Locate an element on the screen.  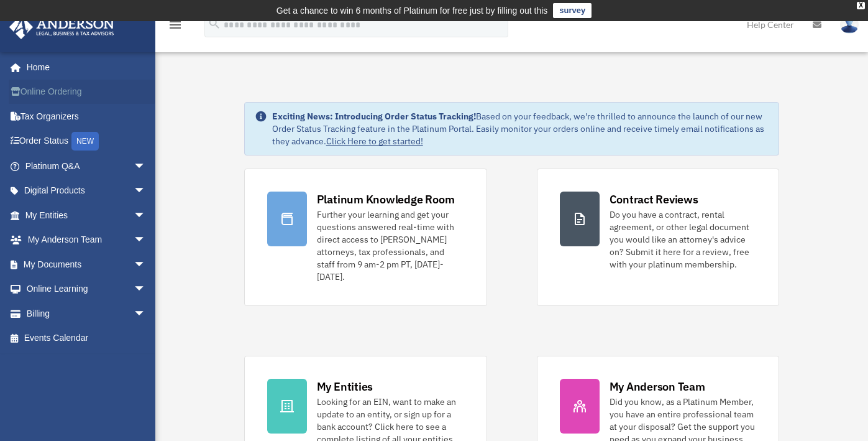
a: My Documentsarrow_drop_down is located at coordinates (86, 264).